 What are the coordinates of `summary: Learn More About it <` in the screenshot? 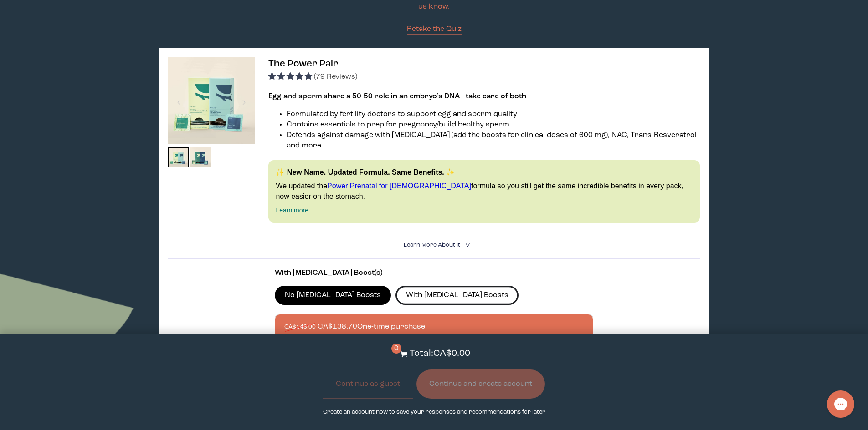 It's located at (434, 245).